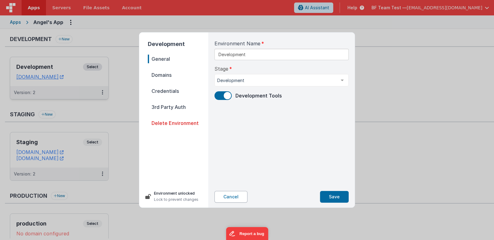  I want to click on span: Stage, so click(221, 69).